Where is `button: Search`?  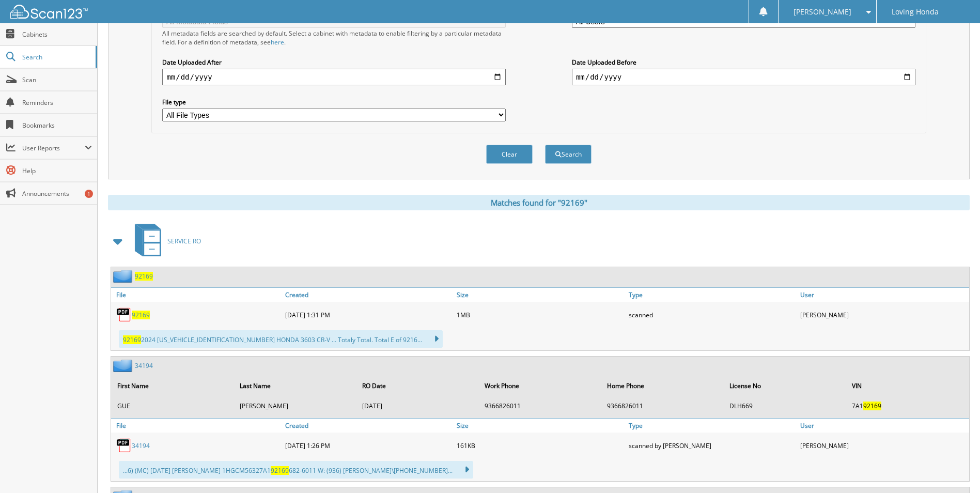 button: Search is located at coordinates (568, 154).